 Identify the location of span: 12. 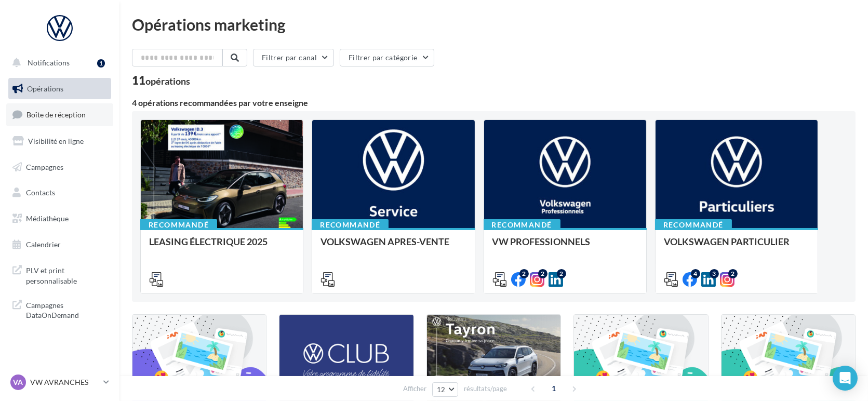
(441, 389).